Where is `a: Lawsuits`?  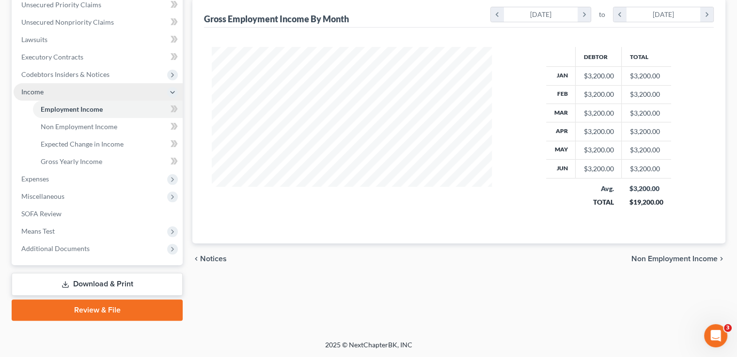
a: Lawsuits is located at coordinates (98, 40).